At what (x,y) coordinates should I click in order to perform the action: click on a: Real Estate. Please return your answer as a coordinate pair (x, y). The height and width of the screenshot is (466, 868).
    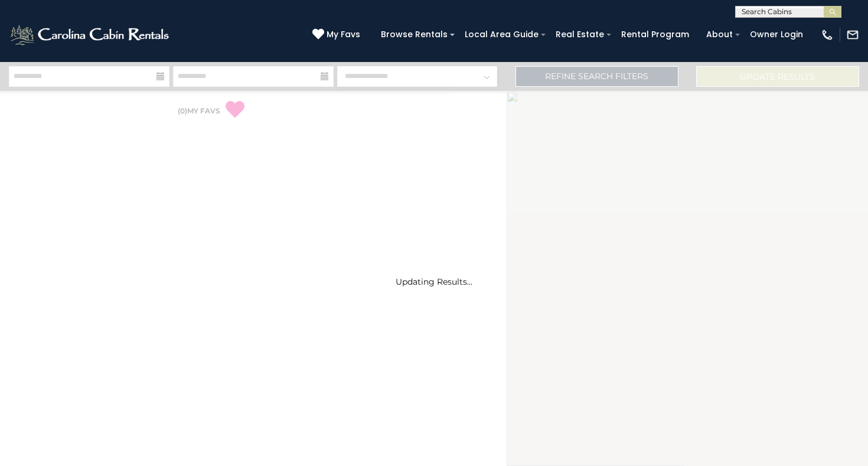
    Looking at the image, I should click on (580, 34).